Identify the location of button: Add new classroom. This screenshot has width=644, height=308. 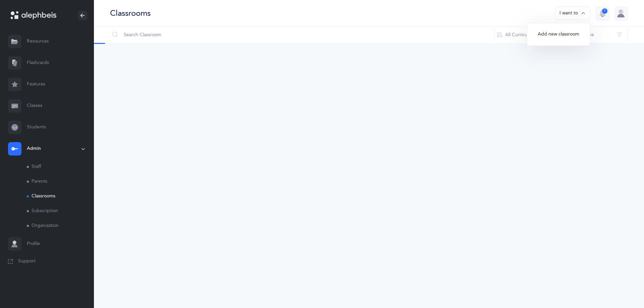
(559, 34).